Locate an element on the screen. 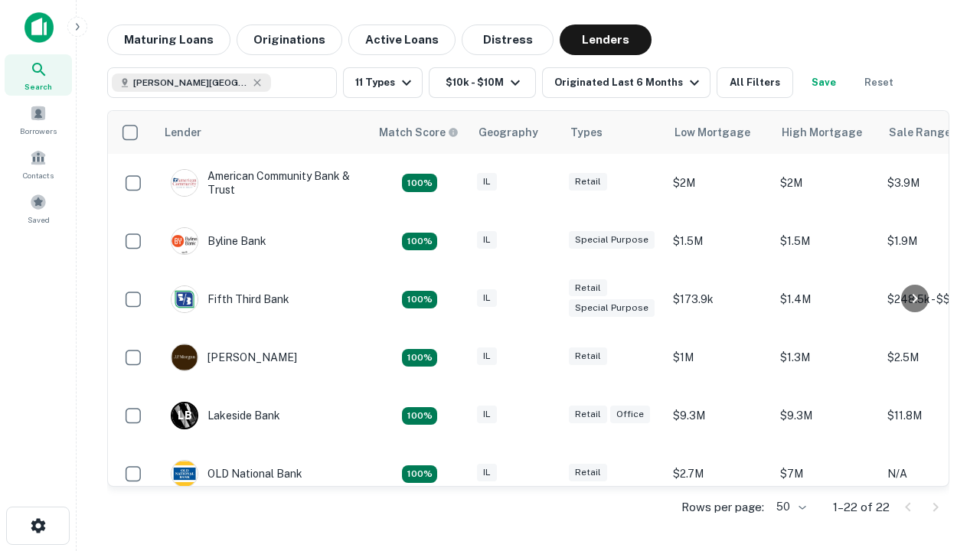 The image size is (980, 551). td: $1M is located at coordinates (719, 358).